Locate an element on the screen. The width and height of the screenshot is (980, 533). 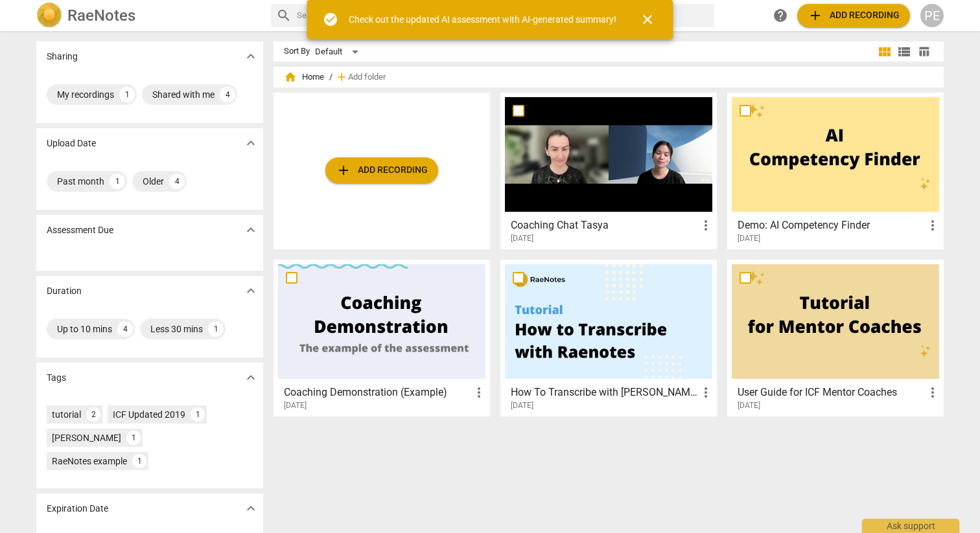
div: Less 30 mins is located at coordinates (176, 329).